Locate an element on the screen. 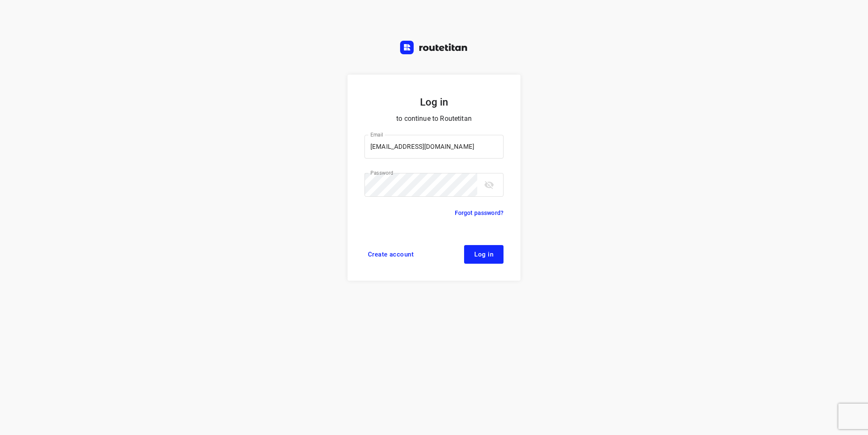 The image size is (868, 435). h5: Log in is located at coordinates (434, 102).